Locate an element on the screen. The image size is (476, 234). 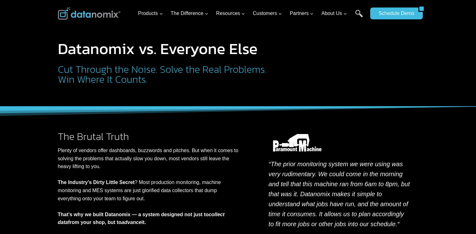
span: The Difference is located at coordinates (189, 13).